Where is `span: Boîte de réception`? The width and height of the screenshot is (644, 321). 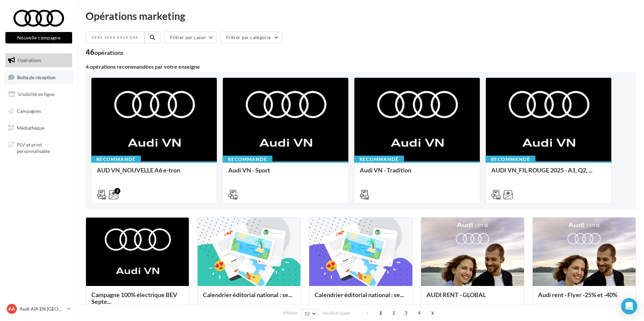 span: Boîte de réception is located at coordinates (36, 77).